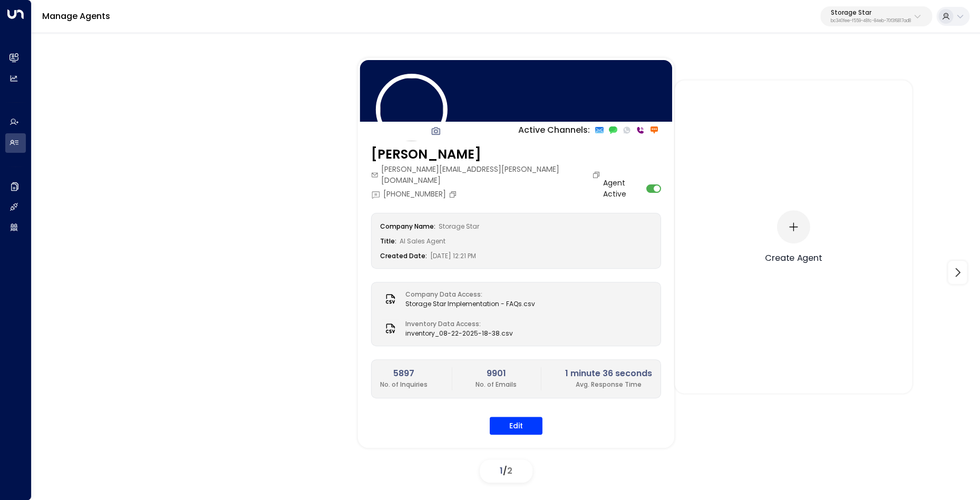  Describe the element at coordinates (468, 294) in the screenshot. I see `label: Company Data Access:` at that location.